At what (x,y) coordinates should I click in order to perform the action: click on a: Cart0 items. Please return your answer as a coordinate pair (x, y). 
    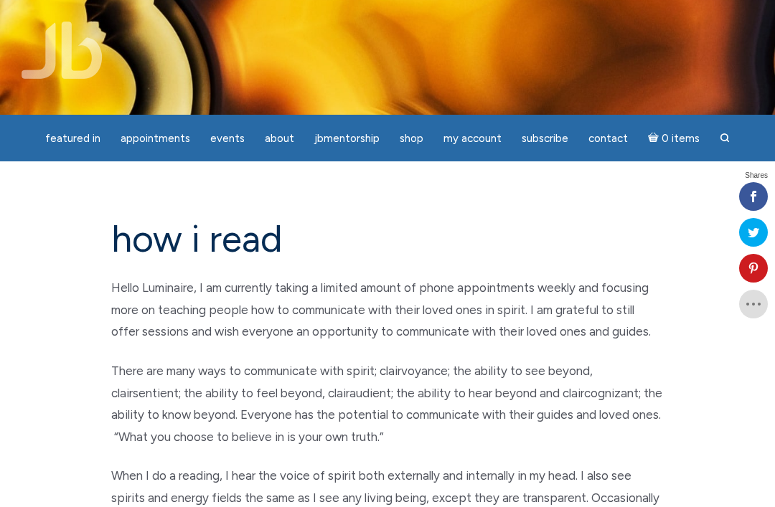
    Looking at the image, I should click on (674, 138).